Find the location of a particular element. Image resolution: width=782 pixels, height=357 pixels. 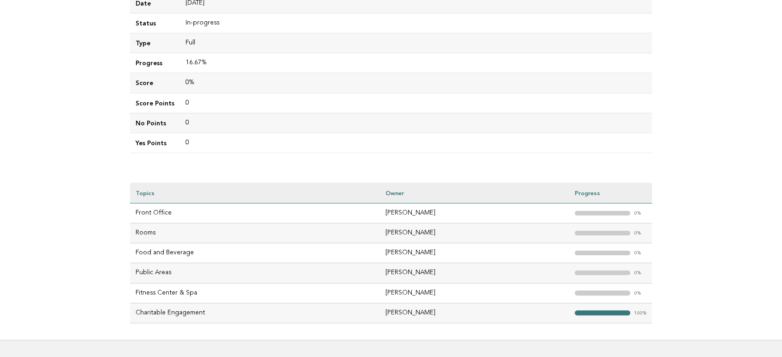

td: Charitable Engagement is located at coordinates (255, 313).